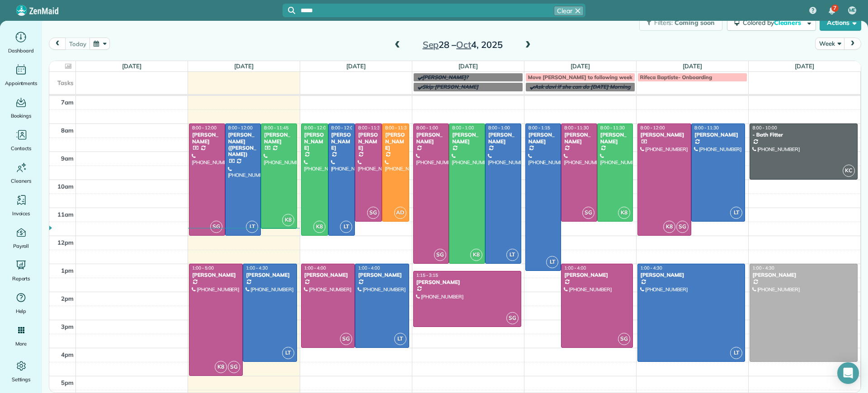  What do you see at coordinates (21, 148) in the screenshot?
I see `span: Contacts` at bounding box center [21, 148].